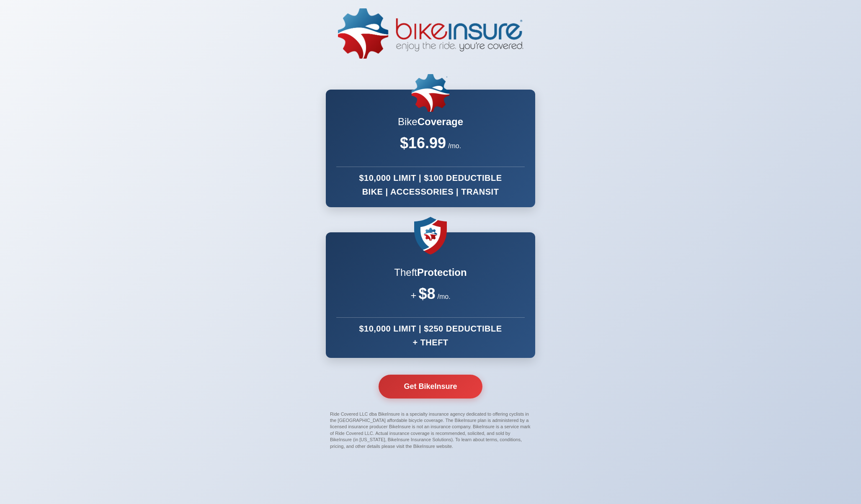 This screenshot has height=504, width=861. What do you see at coordinates (430, 342) in the screenshot?
I see `div: + THEFT` at bounding box center [430, 342].